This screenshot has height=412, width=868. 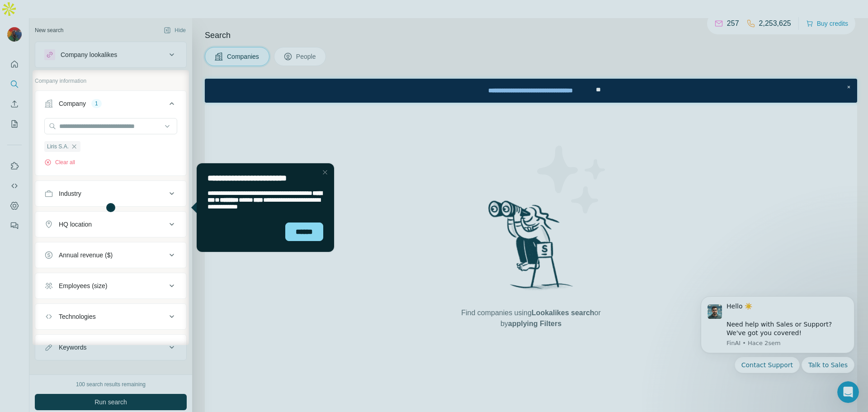 What do you see at coordinates (59, 163) in the screenshot?
I see `button: Clear all` at bounding box center [59, 163].